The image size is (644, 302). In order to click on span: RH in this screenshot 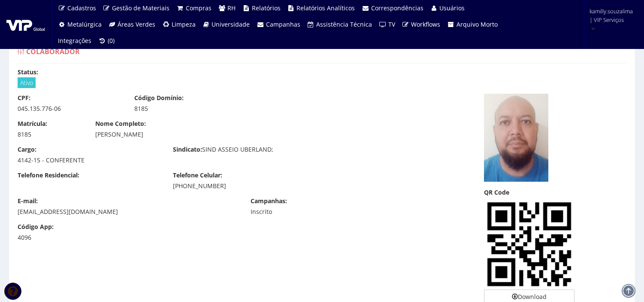, I will do `click(231, 8)`.